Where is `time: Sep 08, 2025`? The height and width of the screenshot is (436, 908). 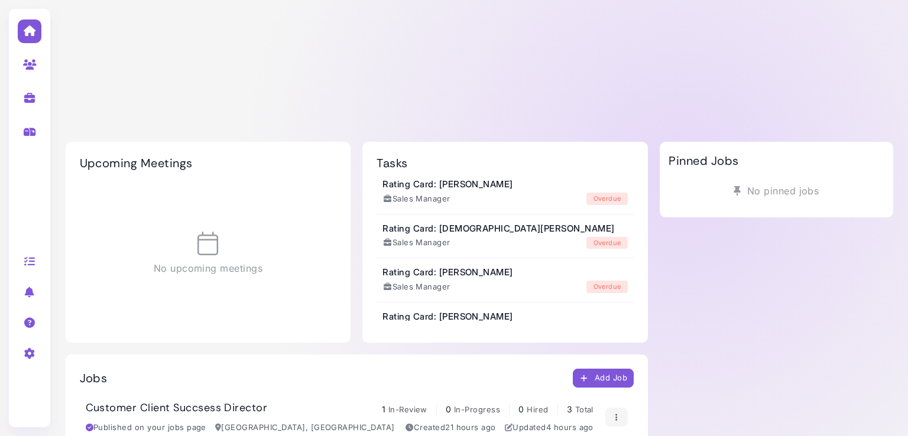 time: Sep 08, 2025 is located at coordinates (470, 427).